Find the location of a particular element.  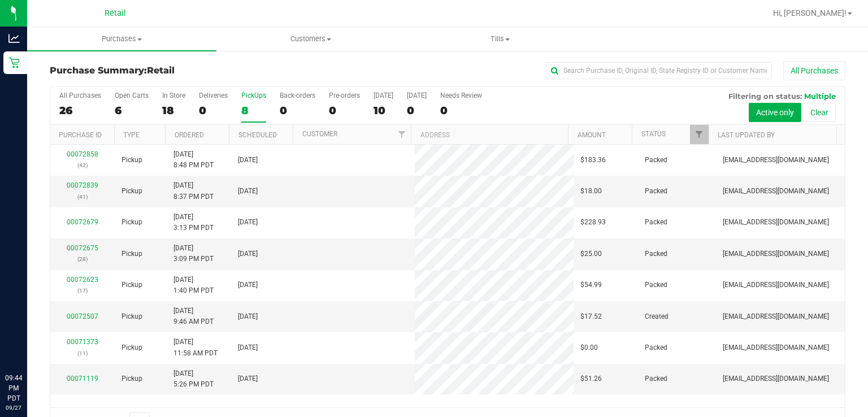

span: $54.99 is located at coordinates (591, 285).